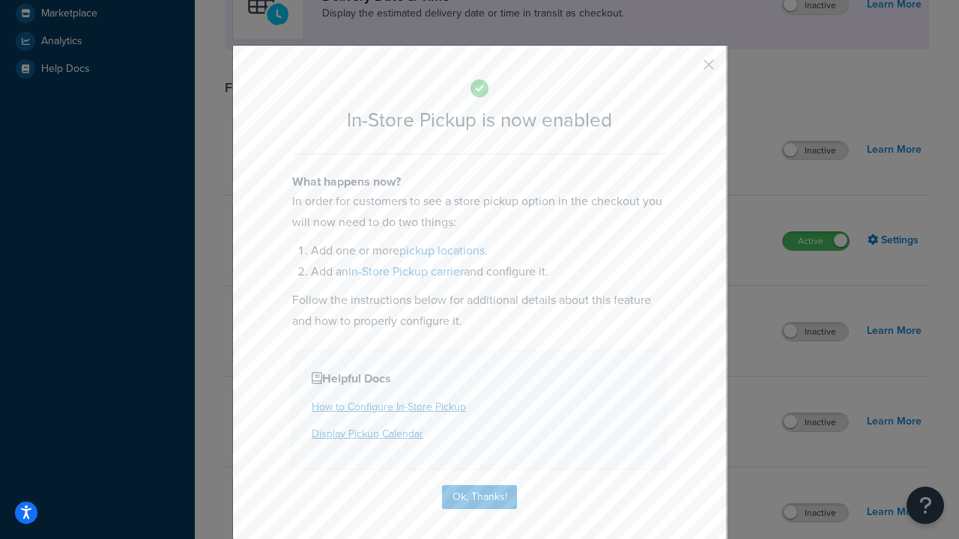 This screenshot has width=959, height=539. I want to click on h4: What happens now?, so click(480, 182).